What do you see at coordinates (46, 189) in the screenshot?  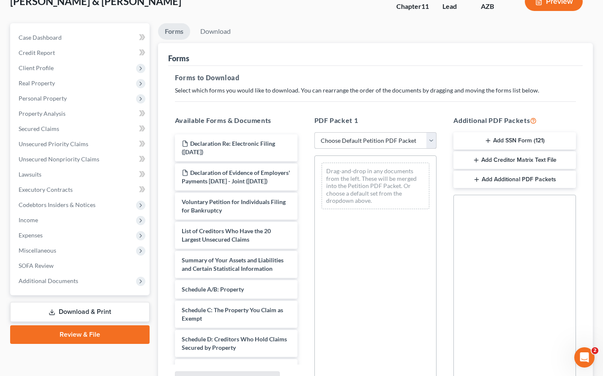 I see `span: Executory Contracts` at bounding box center [46, 189].